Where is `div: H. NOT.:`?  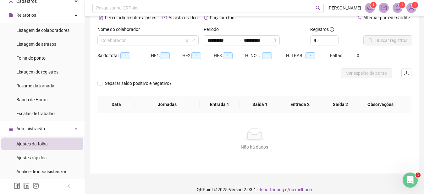 div: H. NOT.: is located at coordinates (266, 55).